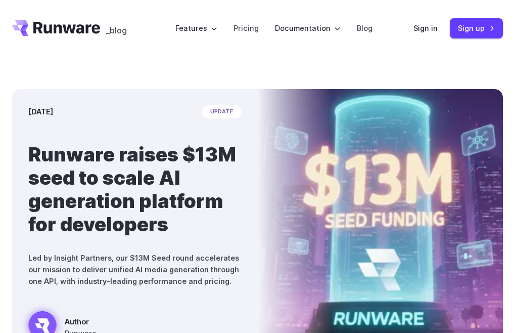 Image resolution: width=515 pixels, height=333 pixels. Describe the element at coordinates (56, 28) in the screenshot. I see `a: Go to /` at that location.